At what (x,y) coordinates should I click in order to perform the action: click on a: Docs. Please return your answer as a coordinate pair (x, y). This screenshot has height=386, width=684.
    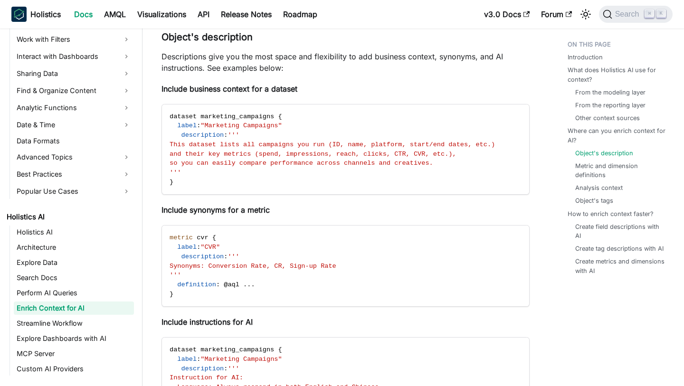
    Looking at the image, I should click on (83, 14).